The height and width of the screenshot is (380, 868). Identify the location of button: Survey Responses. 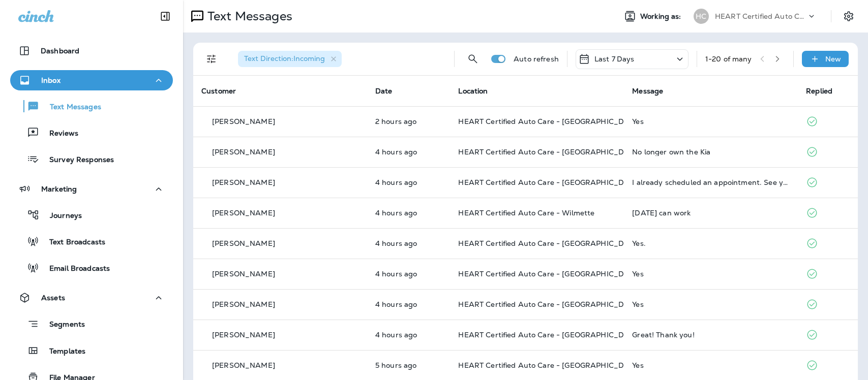
(92, 159).